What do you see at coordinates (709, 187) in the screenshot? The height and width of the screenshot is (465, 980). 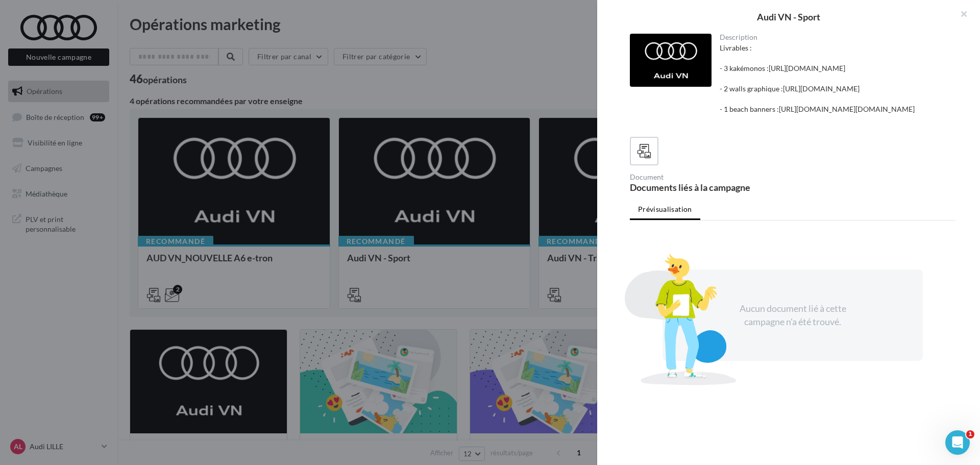 I see `div: Documents liés à la campagne` at bounding box center [709, 187].